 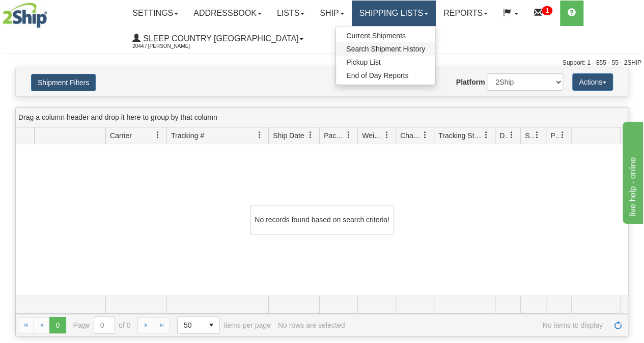 What do you see at coordinates (228, 13) in the screenshot?
I see `a: Addressbook` at bounding box center [228, 13].